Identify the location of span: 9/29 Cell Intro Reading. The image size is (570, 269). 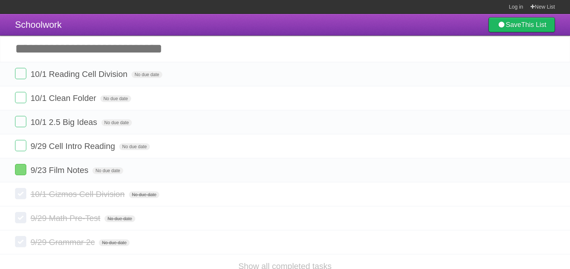
(74, 146).